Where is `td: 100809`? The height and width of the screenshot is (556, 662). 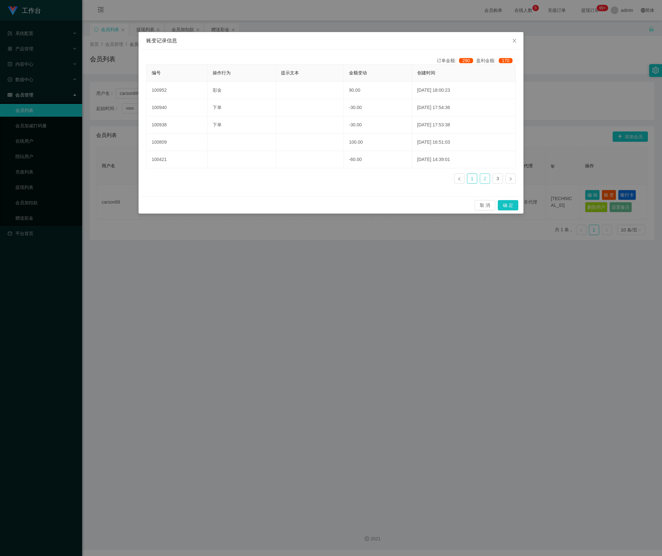
td: 100809 is located at coordinates (177, 142).